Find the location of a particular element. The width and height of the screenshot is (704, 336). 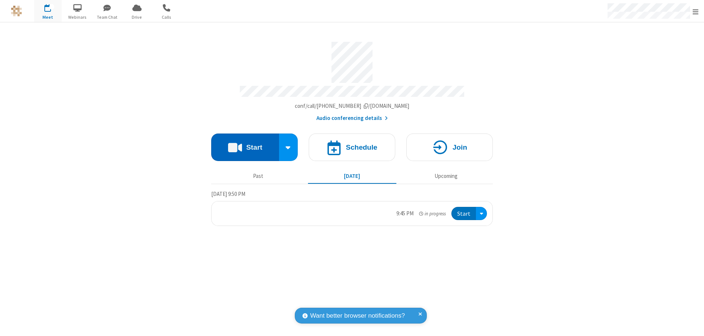

span: Want better browser notifications? is located at coordinates (358, 316).